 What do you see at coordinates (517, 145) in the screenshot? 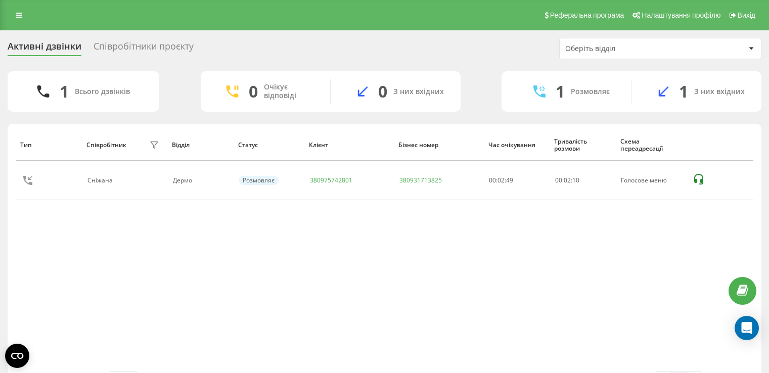
I see `div: Час очікування` at bounding box center [517, 145].